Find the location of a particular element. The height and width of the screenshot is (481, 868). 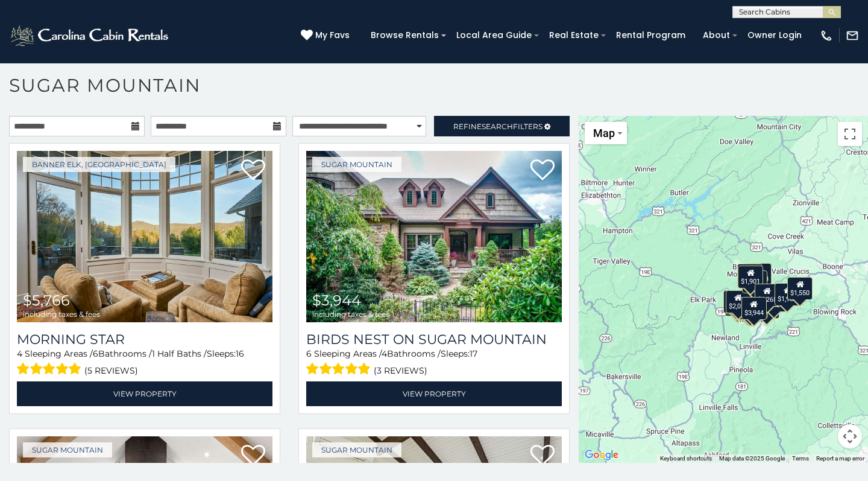

button: Map camera controls is located at coordinates (850, 436).